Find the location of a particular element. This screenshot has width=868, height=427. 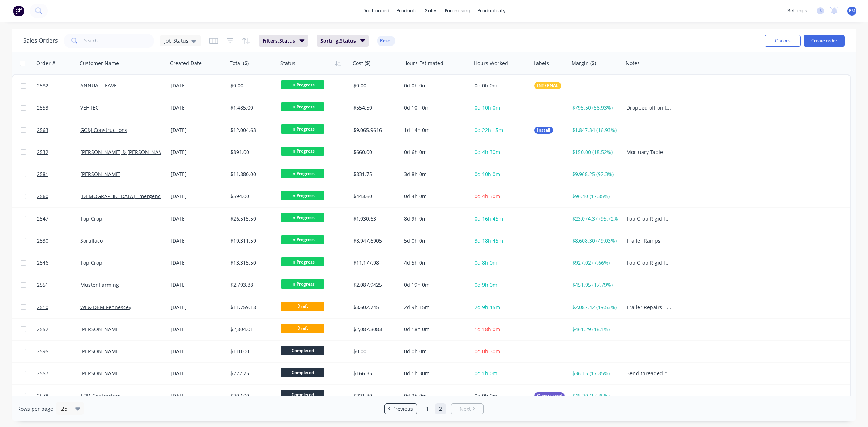

div: 8d 9h 0m is located at coordinates (435, 219).